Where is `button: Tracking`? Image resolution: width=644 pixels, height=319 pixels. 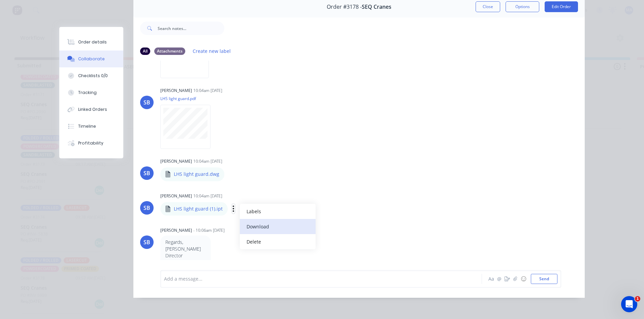
button: Tracking is located at coordinates (91, 93).